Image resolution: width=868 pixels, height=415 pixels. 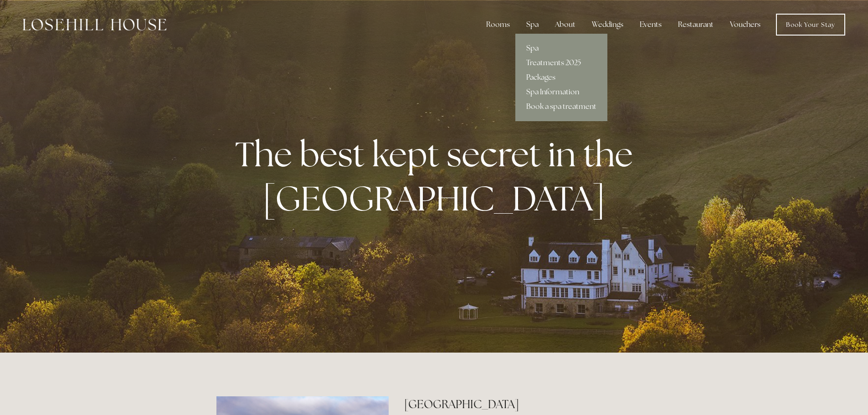 What do you see at coordinates (565, 25) in the screenshot?
I see `div: About` at bounding box center [565, 25].